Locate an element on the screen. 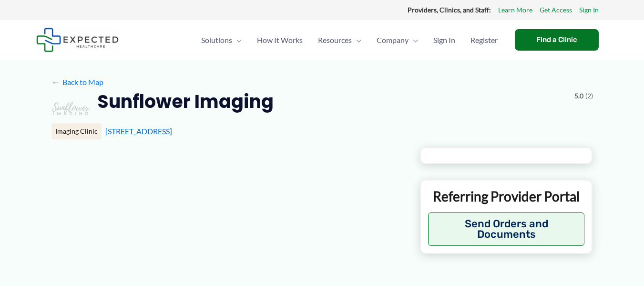 This screenshot has width=644, height=286. span: Resources is located at coordinates (335, 40).